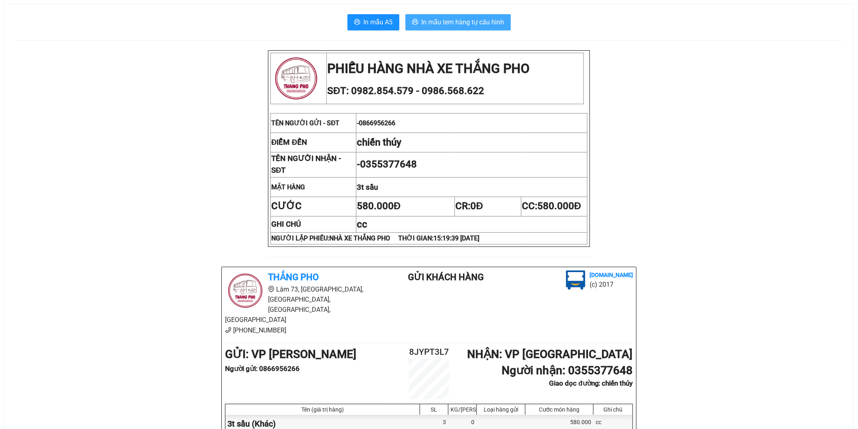 Image resolution: width=858 pixels, height=429 pixels. What do you see at coordinates (501, 409) in the screenshot?
I see `div: Loại hàng gửi` at bounding box center [501, 409].